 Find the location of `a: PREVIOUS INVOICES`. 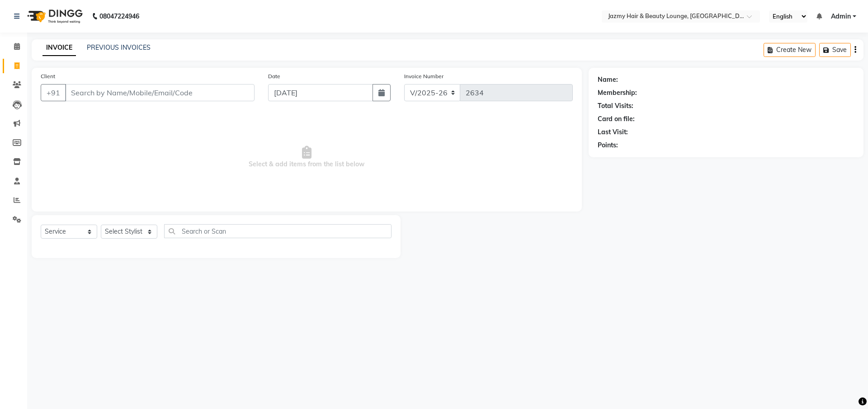

a: PREVIOUS INVOICES is located at coordinates (118, 47).